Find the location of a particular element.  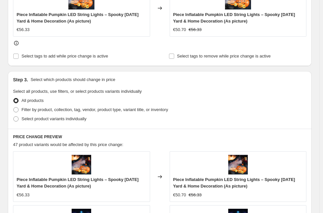

span: Select all products, use filters, or select products variants individually is located at coordinates (77, 91).